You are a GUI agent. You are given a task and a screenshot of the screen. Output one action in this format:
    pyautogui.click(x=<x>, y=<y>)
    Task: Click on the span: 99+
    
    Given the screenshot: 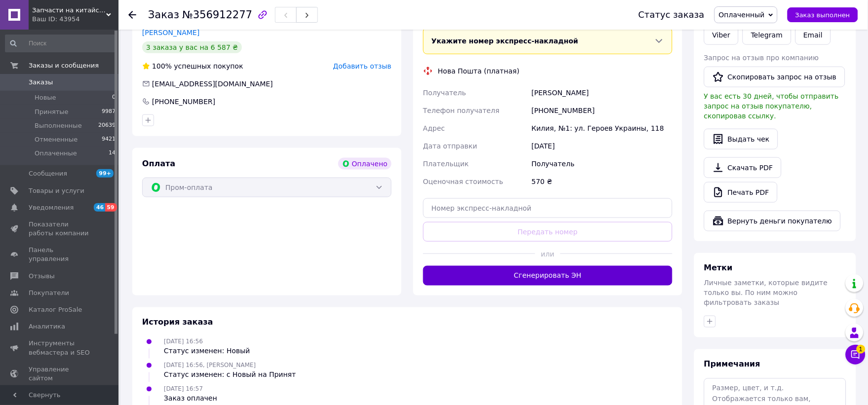 What is the action you would take?
    pyautogui.click(x=104, y=173)
    